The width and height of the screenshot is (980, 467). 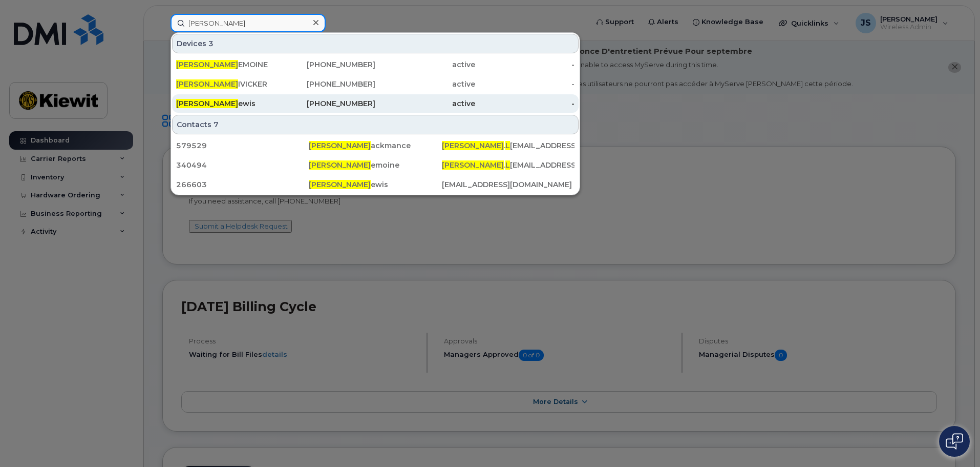 What do you see at coordinates (242, 145) in the screenshot?
I see `div: 579529` at bounding box center [242, 145].